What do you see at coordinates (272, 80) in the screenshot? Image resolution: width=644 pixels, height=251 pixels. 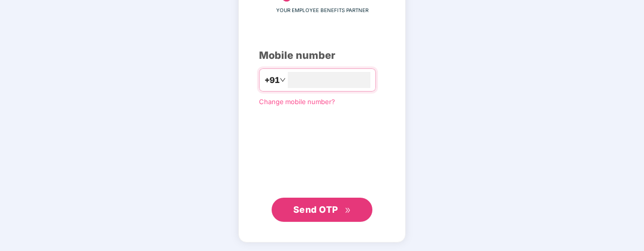 I see `span: +91` at bounding box center [272, 80].